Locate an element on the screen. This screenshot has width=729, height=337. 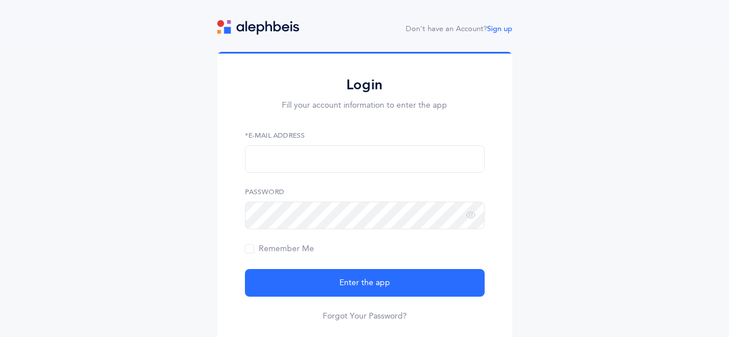
a: Forgot Your Password? is located at coordinates (365, 316).